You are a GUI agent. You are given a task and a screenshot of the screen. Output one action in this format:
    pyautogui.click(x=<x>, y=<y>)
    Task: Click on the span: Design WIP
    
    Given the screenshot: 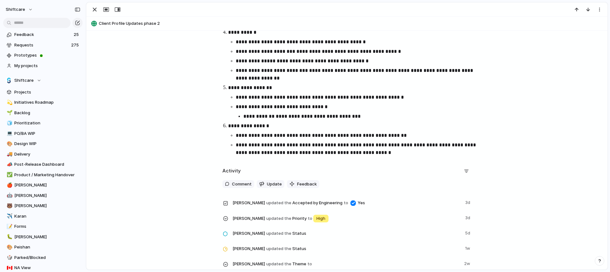 What is the action you would take?
    pyautogui.click(x=47, y=144)
    